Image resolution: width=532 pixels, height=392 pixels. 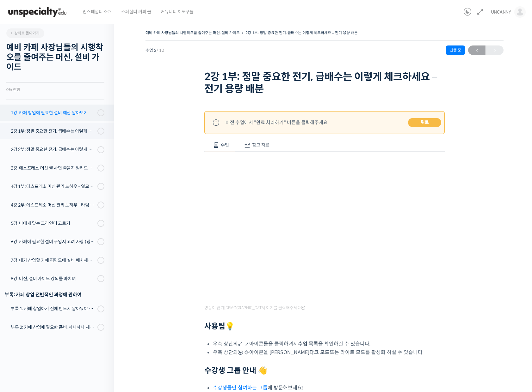 I want to click on div: 2강 2부: 정말 중요한 전기, 급배수는 이렇게 체크하세요 - 매장 급배수 배치 및 구조 확인, so click(x=53, y=150).